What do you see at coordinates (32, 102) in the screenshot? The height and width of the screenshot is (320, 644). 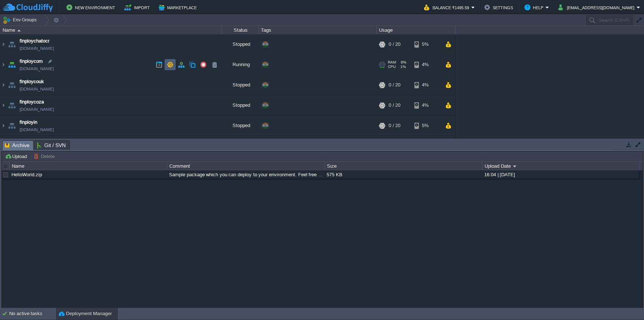 I see `a: finploycoza` at bounding box center [32, 102].